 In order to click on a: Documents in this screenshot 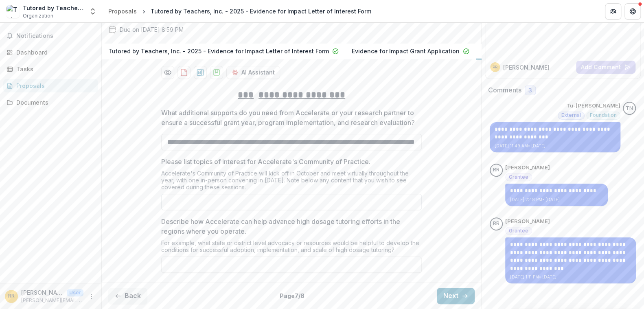, I will do `click(50, 102)`.